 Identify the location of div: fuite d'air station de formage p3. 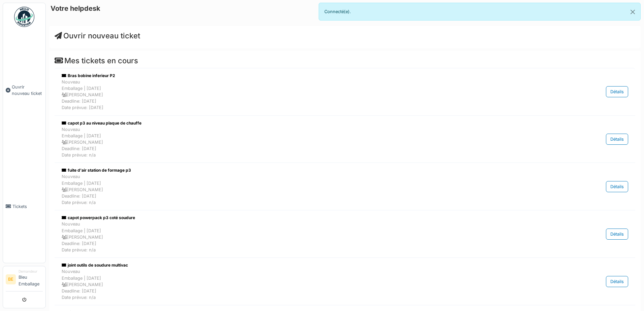
(303, 170).